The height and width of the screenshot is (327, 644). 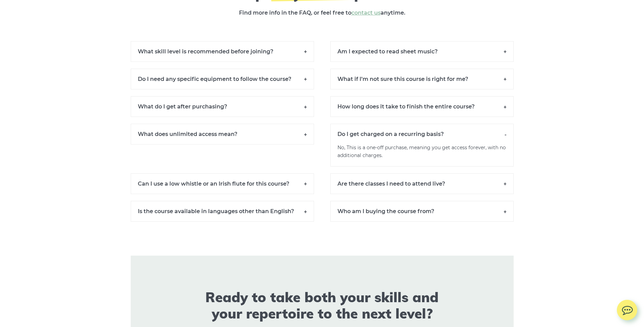 What do you see at coordinates (322, 13) in the screenshot?
I see `strong: Find more info in the FAQ, or feel free to anytime.` at bounding box center [322, 13].